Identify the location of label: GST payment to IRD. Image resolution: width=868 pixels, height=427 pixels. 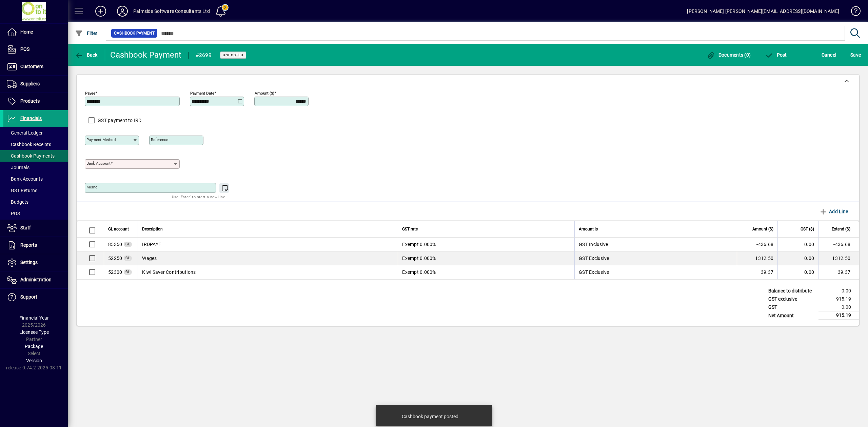
(119, 120).